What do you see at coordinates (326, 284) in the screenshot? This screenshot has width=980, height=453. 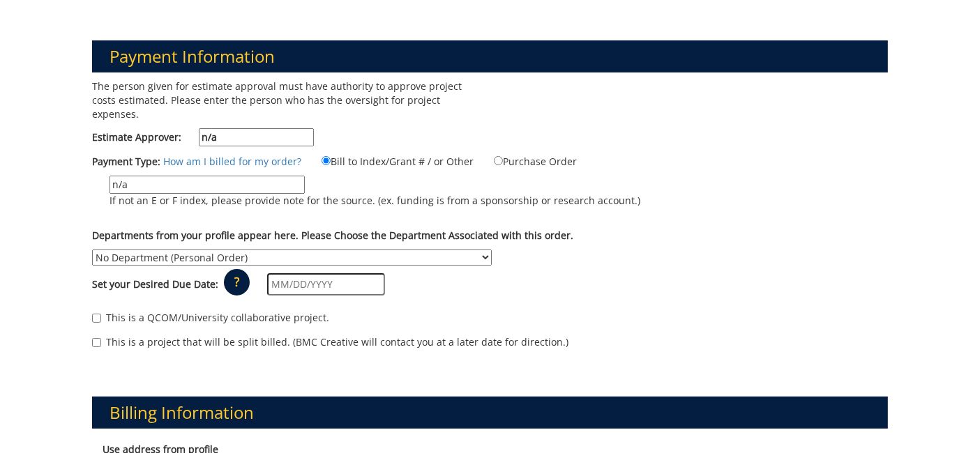 I see `input: MM/DD/YYYY` at bounding box center [326, 284].